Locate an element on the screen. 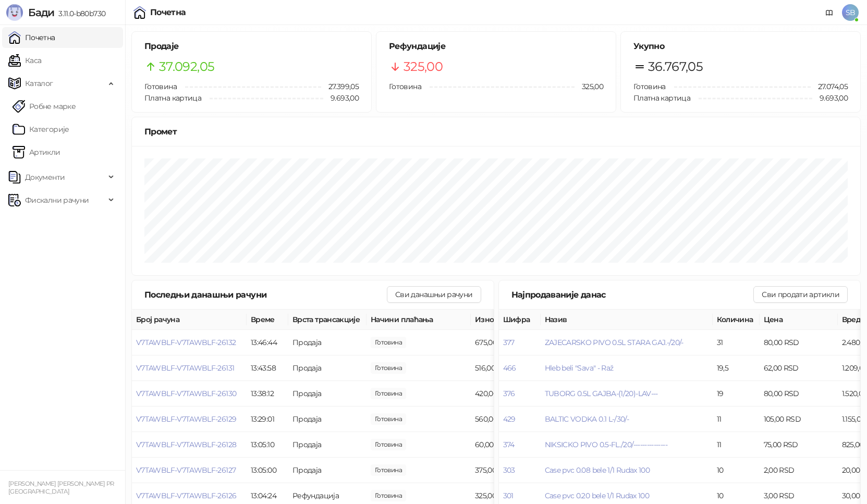  td: 10 is located at coordinates (736, 470).